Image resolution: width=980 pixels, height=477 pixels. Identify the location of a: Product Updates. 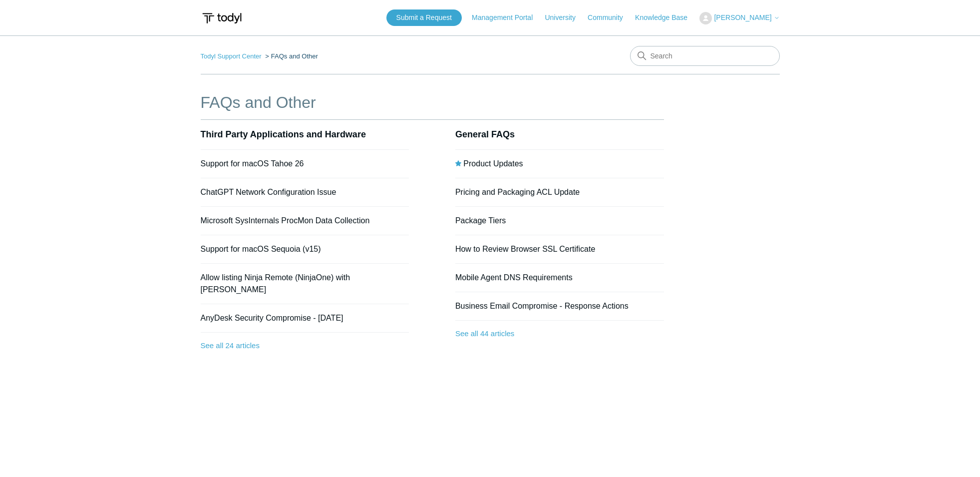
(493, 163).